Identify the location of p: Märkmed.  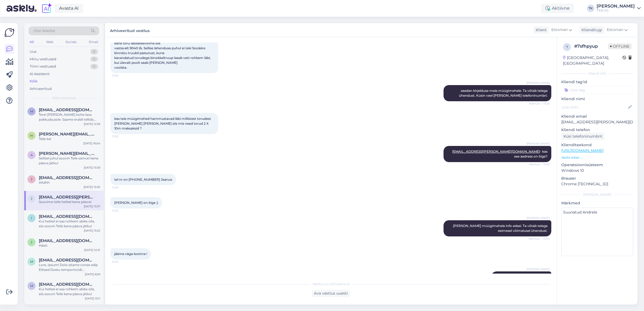
(597, 203).